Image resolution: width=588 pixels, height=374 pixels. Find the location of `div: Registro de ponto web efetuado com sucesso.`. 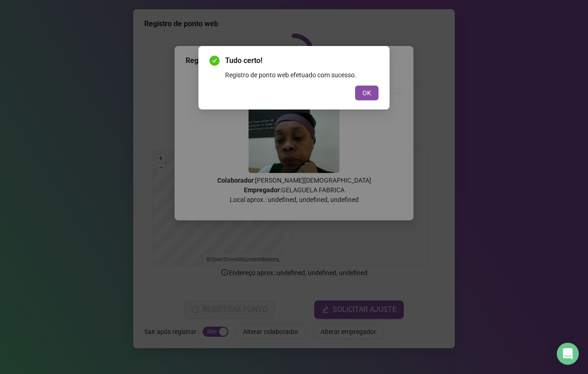

div: Registro de ponto web efetuado com sucesso. is located at coordinates (302, 75).